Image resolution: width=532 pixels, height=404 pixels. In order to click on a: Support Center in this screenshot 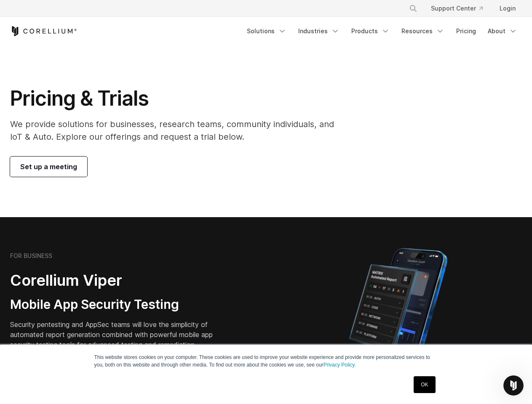, I will do `click(456, 9)`.